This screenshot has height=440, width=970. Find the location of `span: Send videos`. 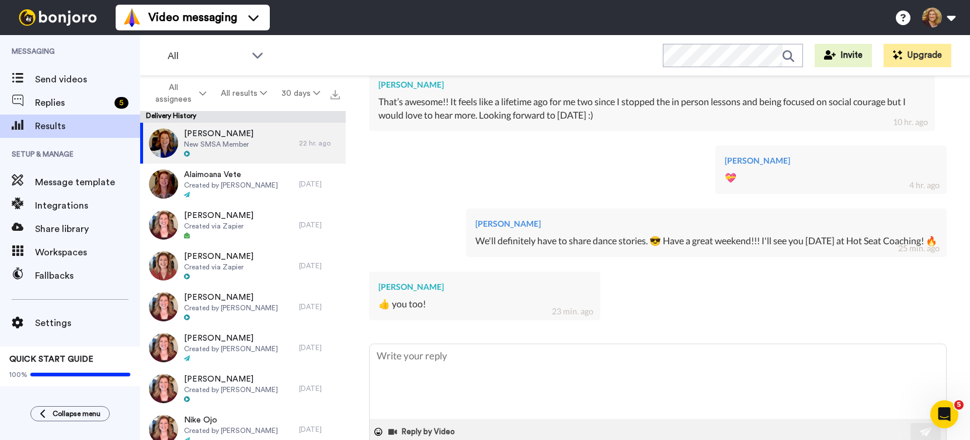

span: Send videos is located at coordinates (88, 79).